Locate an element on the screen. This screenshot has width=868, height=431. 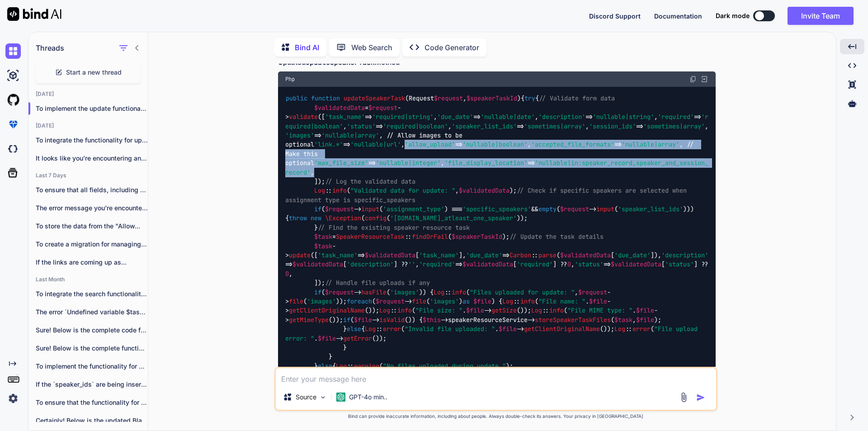
span: getClientOriginalName is located at coordinates (327, 311).